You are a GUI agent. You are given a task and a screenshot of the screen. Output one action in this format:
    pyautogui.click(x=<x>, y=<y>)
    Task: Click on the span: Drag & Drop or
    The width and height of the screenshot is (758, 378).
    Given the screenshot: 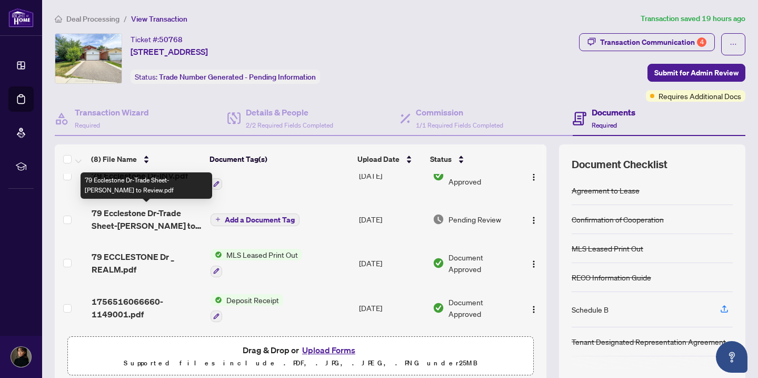 What is the action you would take?
    pyautogui.click(x=301, y=350)
    